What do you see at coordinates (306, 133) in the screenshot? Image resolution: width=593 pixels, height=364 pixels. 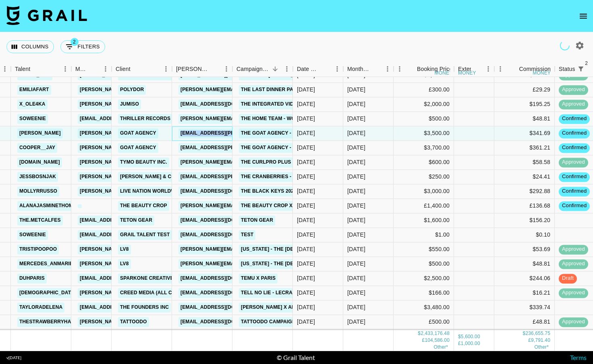 I see `div: 8/4/2025` at bounding box center [306, 133].